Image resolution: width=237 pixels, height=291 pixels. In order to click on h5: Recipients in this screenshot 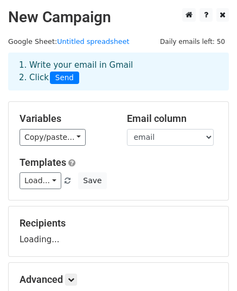, I will do `click(118, 223)`.